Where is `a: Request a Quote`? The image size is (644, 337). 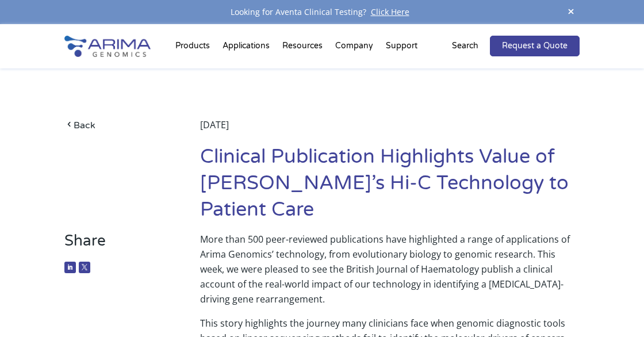
a: Request a Quote is located at coordinates (535, 46).